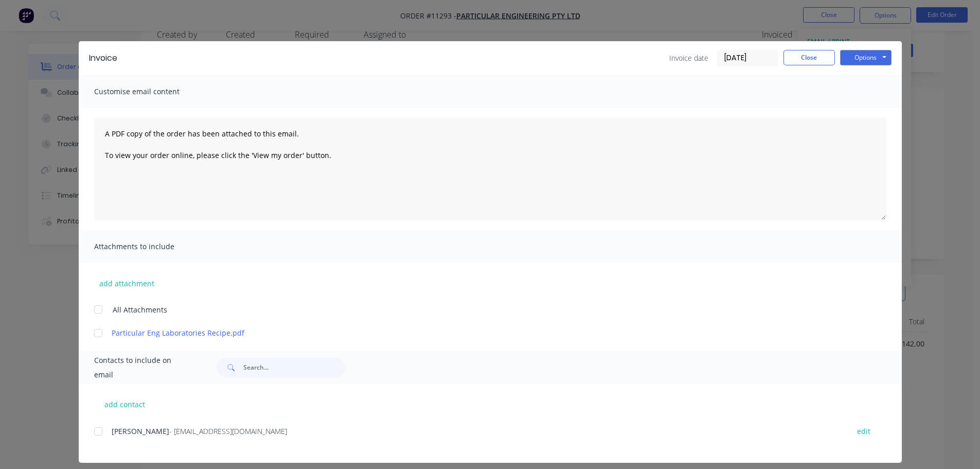 The height and width of the screenshot is (469, 980). I want to click on button: Close, so click(809, 57).